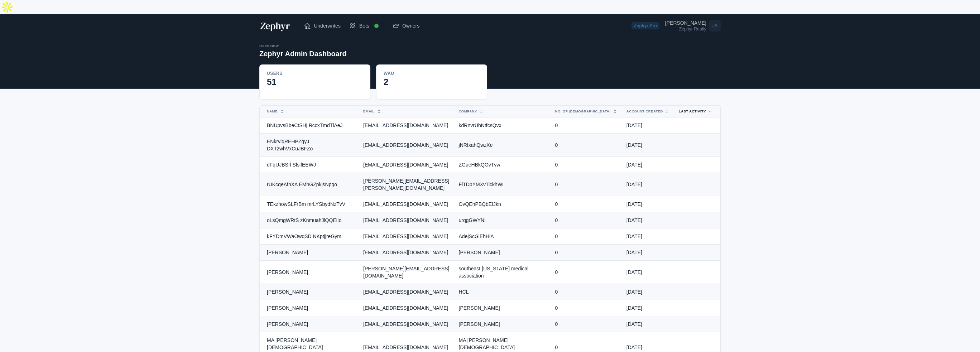  What do you see at coordinates (692, 112) in the screenshot?
I see `button: Last Activity` at bounding box center [692, 112].